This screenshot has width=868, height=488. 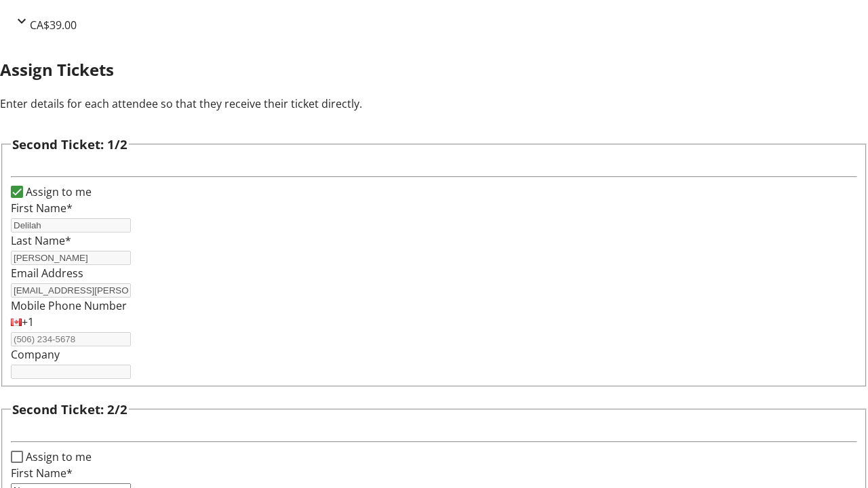 What do you see at coordinates (68, 306) in the screenshot?
I see `label: Mobile Phone Number` at bounding box center [68, 306].